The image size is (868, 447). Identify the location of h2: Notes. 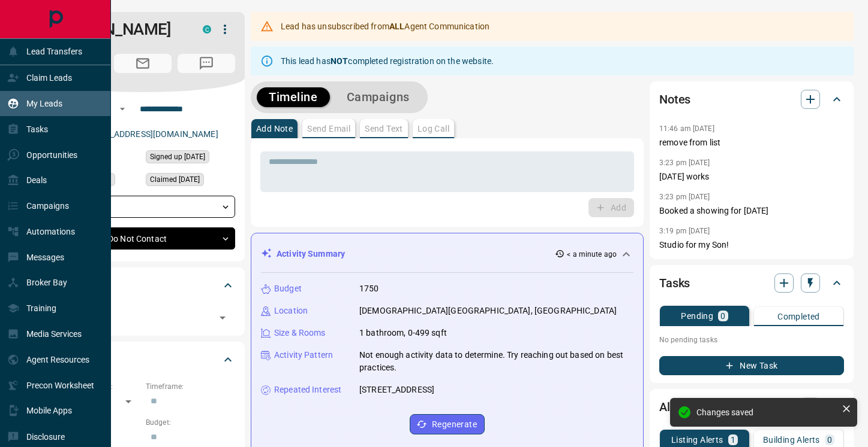
(674, 100).